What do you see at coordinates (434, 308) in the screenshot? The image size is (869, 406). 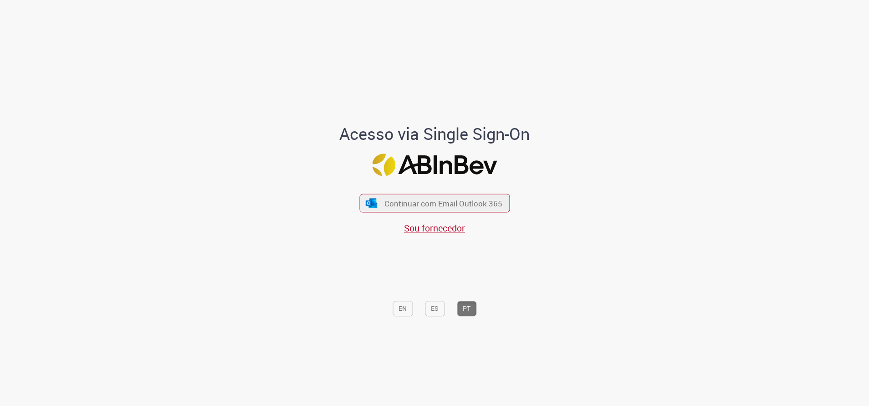 I see `button: ES` at bounding box center [434, 308].